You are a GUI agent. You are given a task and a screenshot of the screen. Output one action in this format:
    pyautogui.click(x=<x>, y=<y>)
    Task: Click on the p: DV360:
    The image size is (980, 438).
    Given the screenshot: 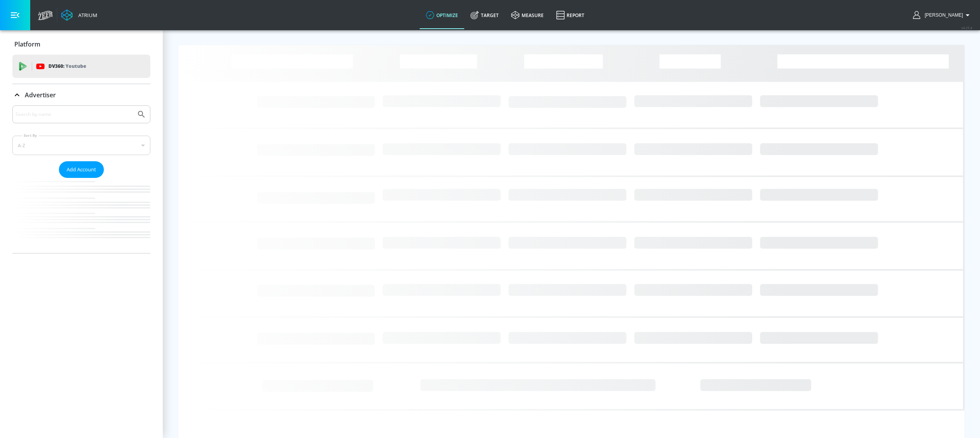 What is the action you would take?
    pyautogui.click(x=67, y=66)
    